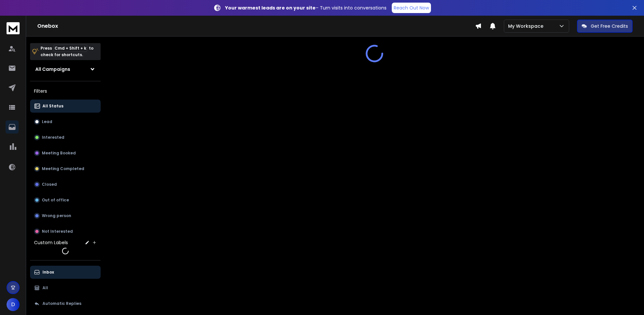  Describe the element at coordinates (57, 232) in the screenshot. I see `p: Not Interested` at that location.